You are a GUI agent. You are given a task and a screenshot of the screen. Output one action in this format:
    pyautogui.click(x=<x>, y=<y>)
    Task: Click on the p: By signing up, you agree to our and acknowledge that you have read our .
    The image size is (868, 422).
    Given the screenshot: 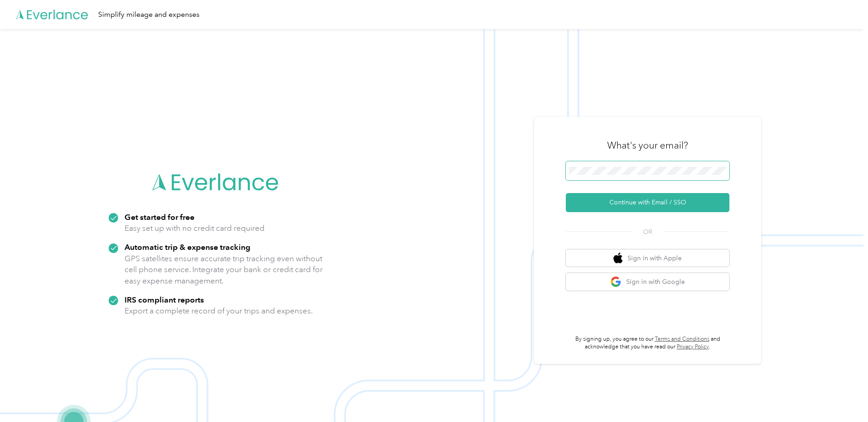 What is the action you would take?
    pyautogui.click(x=647, y=343)
    